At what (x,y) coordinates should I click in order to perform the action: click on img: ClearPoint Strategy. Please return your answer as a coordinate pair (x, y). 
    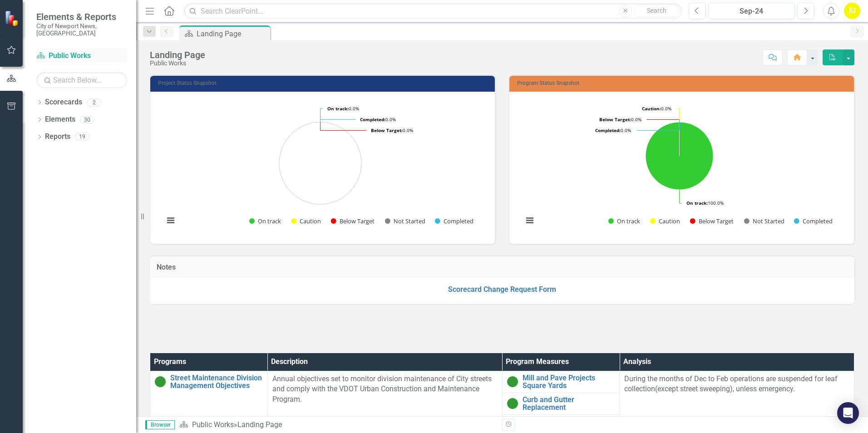
    Looking at the image, I should click on (13, 18).